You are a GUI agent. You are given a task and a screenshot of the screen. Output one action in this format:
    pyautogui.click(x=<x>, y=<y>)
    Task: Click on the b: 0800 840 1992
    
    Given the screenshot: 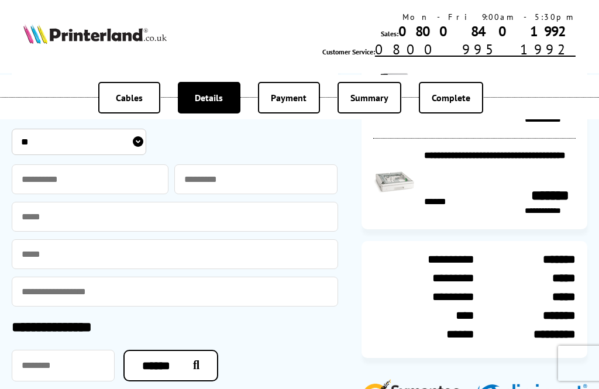 What is the action you would take?
    pyautogui.click(x=487, y=31)
    